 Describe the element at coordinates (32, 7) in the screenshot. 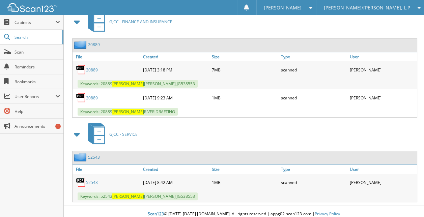

I see `img: scan123-logo-white.svg` at that location.